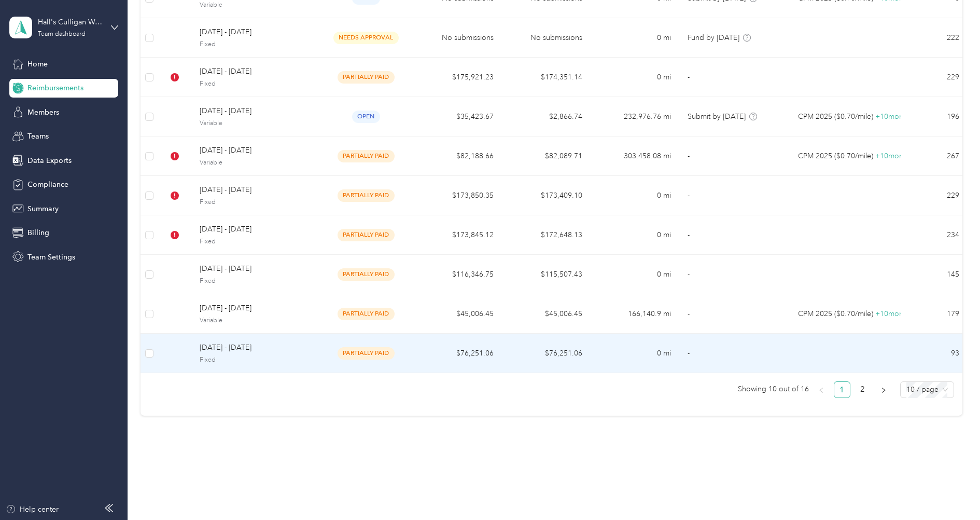 Image resolution: width=980 pixels, height=520 pixels. I want to click on td: 179, so click(934, 314).